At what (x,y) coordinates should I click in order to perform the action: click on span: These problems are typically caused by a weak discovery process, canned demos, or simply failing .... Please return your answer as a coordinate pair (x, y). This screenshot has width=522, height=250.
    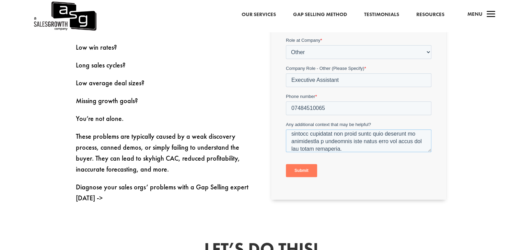
    Looking at the image, I should click on (158, 153).